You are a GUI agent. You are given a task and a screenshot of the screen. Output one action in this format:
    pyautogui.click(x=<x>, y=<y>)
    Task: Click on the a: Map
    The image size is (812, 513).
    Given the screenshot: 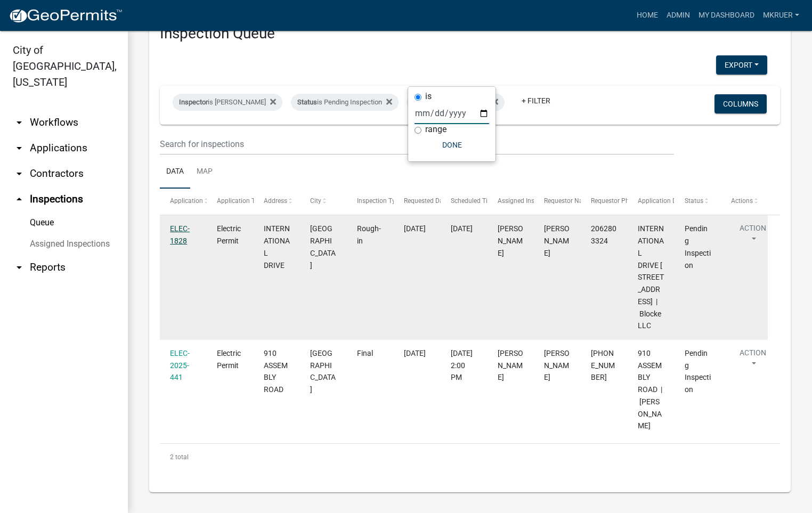 What is the action you would take?
    pyautogui.click(x=204, y=172)
    